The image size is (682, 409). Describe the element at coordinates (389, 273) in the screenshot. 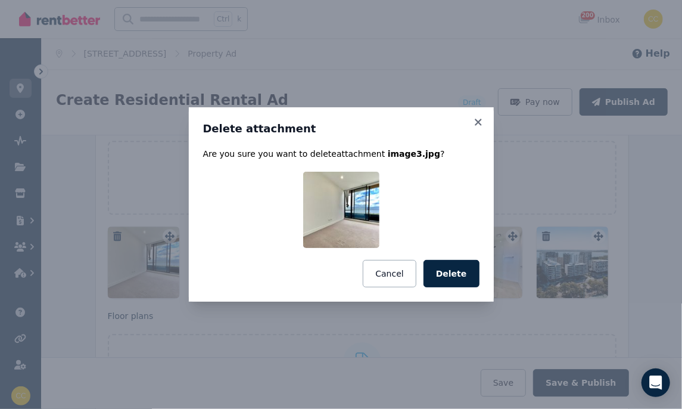

I see `button: Cancel` at that location.